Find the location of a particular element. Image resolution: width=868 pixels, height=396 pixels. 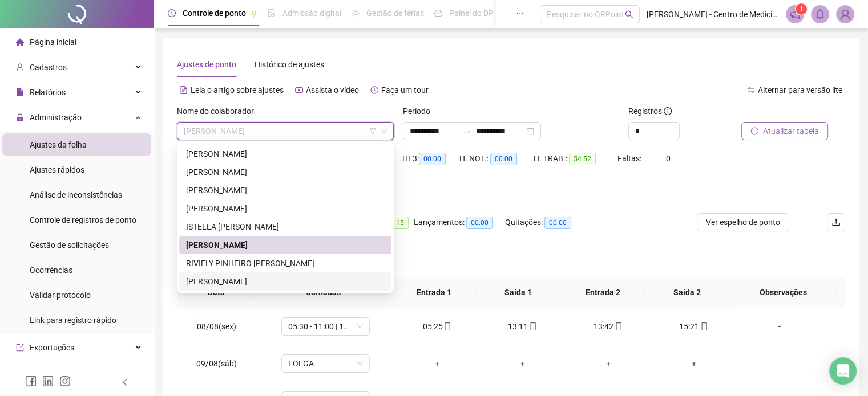

div: 13:42 is located at coordinates (608, 327).